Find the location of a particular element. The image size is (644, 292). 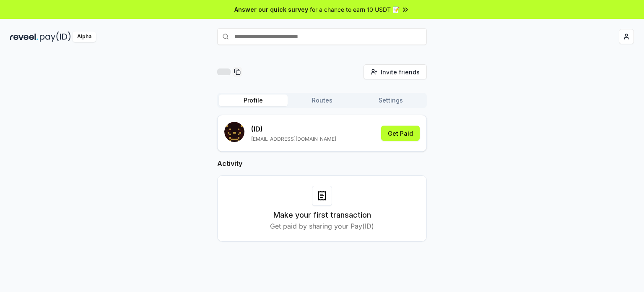

h2: Activity is located at coordinates (322, 163).